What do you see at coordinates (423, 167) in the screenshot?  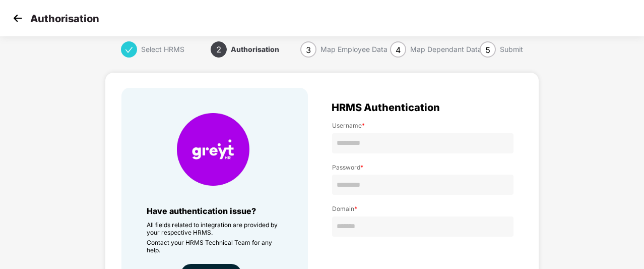 I see `label: Password` at bounding box center [423, 167].